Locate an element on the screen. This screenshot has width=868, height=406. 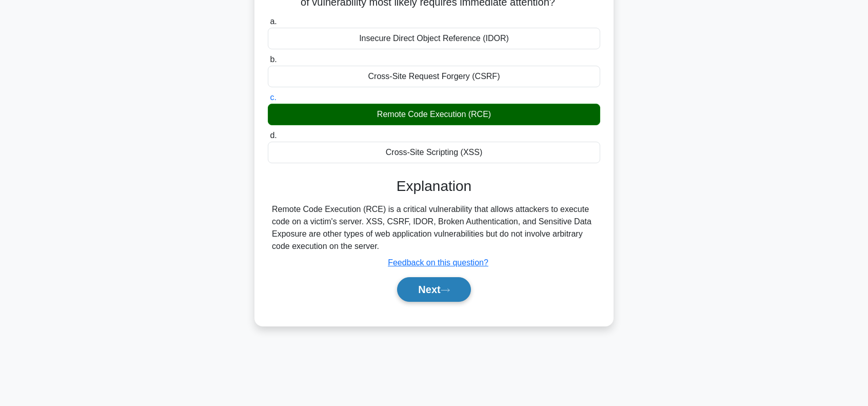
div: Insecure Direct Object Reference (IDOR) is located at coordinates (434, 39).